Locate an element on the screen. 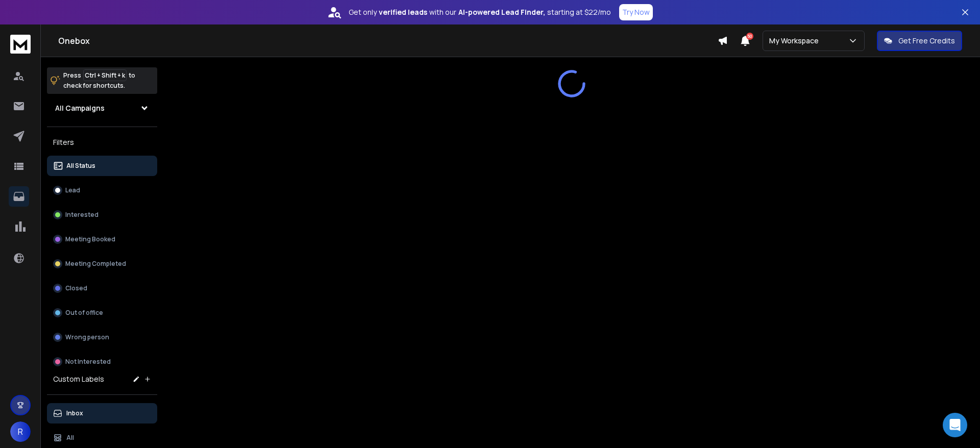 The width and height of the screenshot is (980, 448). button: Meeting Booked is located at coordinates (102, 239).